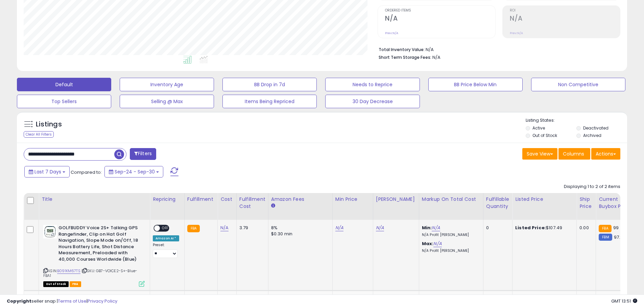 The image size is (644, 308). What do you see at coordinates (544, 135) in the screenshot?
I see `label: Out of Stock` at bounding box center [544, 135].